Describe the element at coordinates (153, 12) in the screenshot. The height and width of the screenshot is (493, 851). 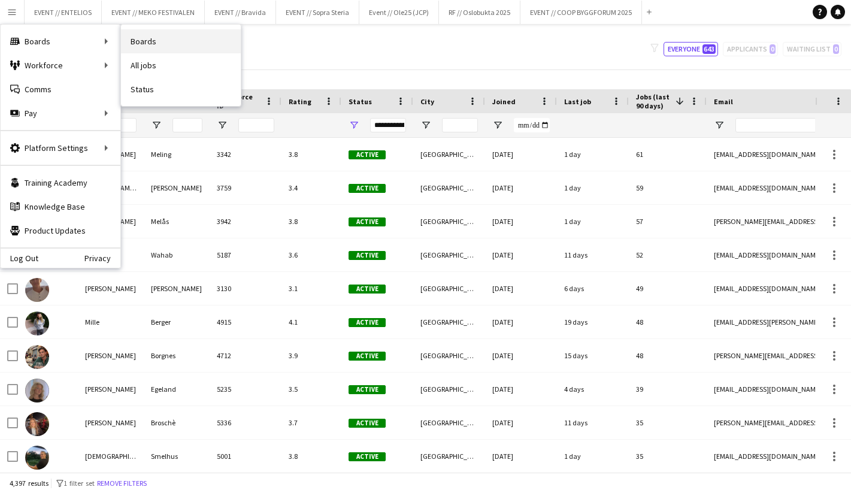
I see `button: EVENT // MEKO FESTIVALEN` at that location.